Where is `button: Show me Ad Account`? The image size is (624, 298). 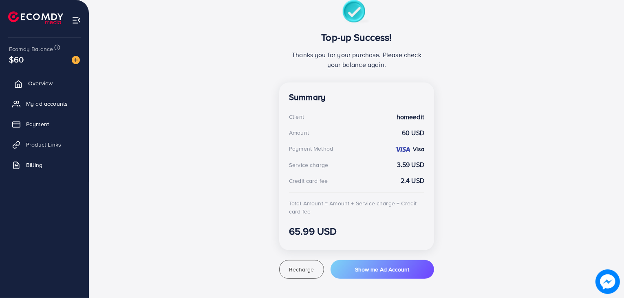
button: Show me Ad Account is located at coordinates (383, 269).